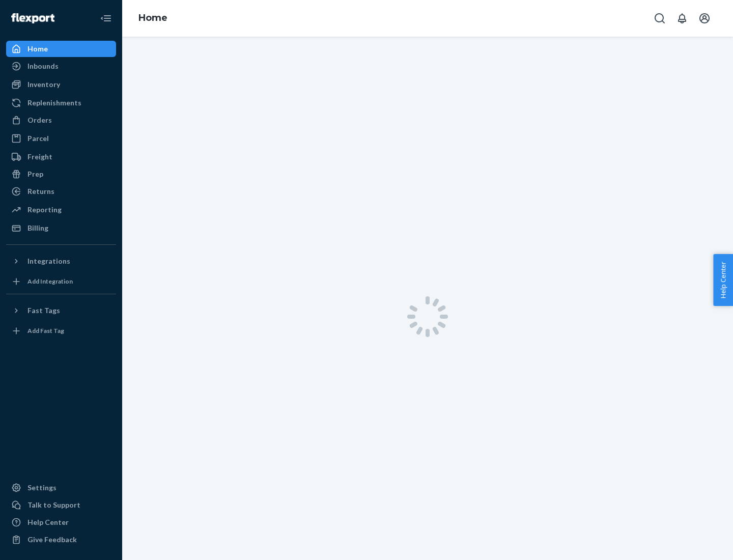 Image resolution: width=733 pixels, height=560 pixels. Describe the element at coordinates (41, 191) in the screenshot. I see `div: Returns` at that location.